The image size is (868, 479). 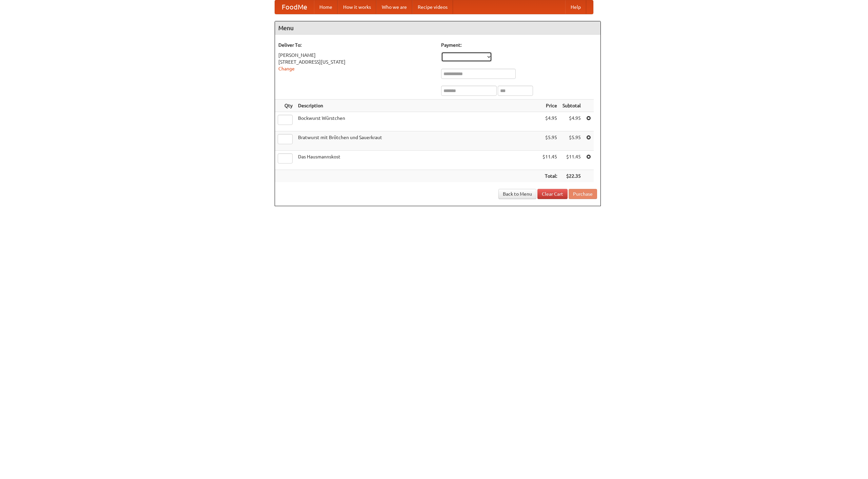 What do you see at coordinates (286, 105) in the screenshot?
I see `th: Qty` at bounding box center [286, 105].